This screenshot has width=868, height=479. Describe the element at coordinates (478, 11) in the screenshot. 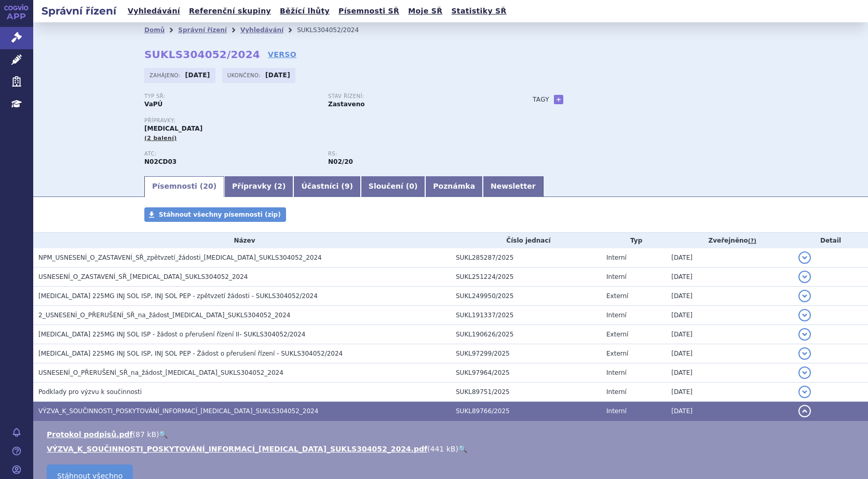

I see `a: Statistiky SŘ` at that location.